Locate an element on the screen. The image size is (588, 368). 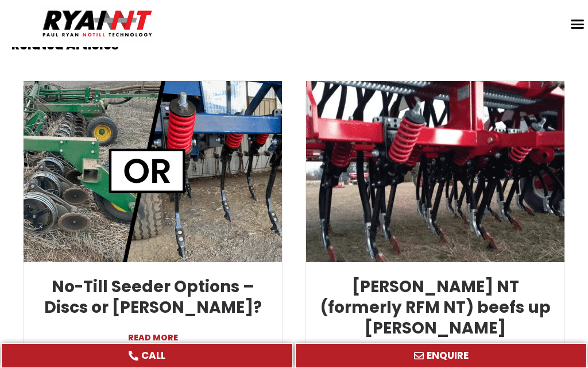
span: ENQUIRE is located at coordinates (447, 355).